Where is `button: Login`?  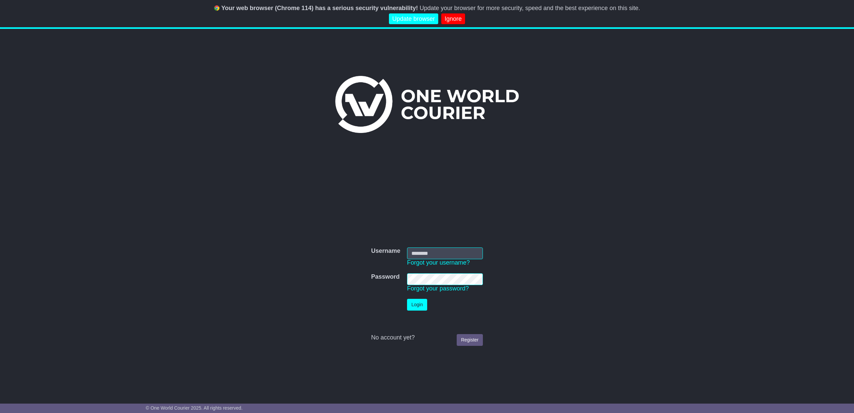 button: Login is located at coordinates (417, 304).